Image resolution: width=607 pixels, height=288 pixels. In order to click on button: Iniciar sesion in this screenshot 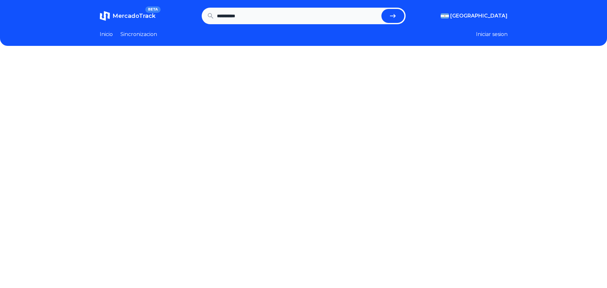, I will do `click(492, 34)`.